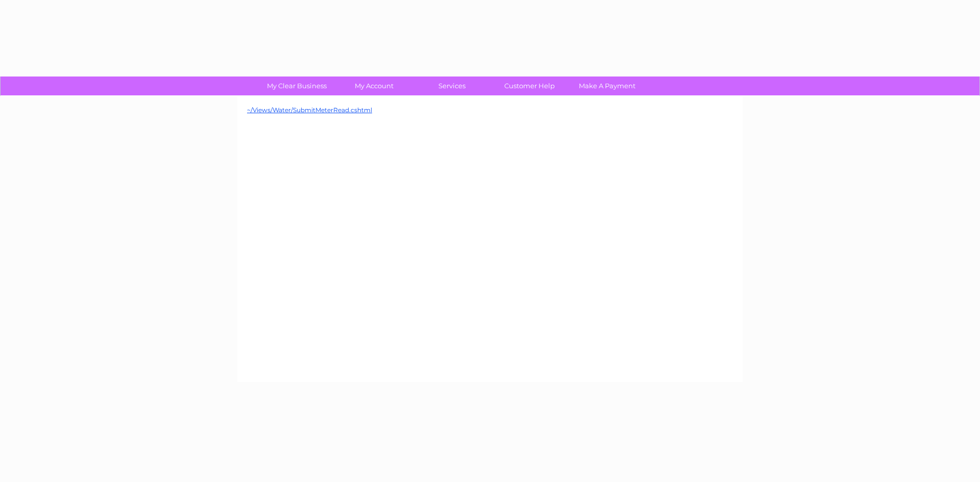 The height and width of the screenshot is (482, 980). Describe the element at coordinates (452, 86) in the screenshot. I see `a: Services` at that location.